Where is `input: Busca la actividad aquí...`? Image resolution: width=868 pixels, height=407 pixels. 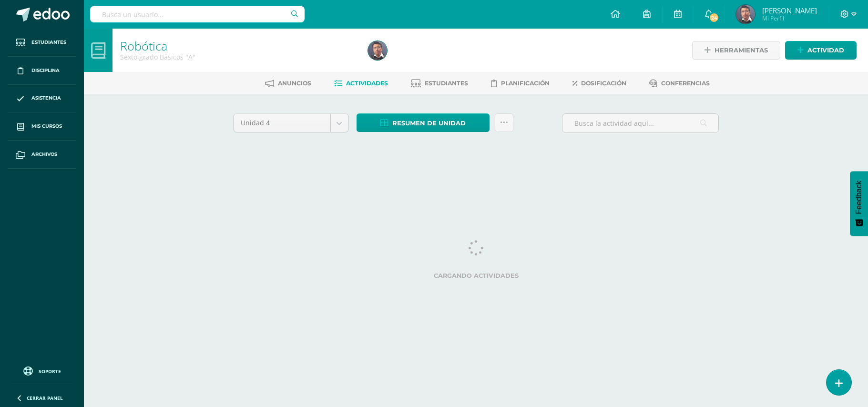
input: Busca la actividad aquí... is located at coordinates (640, 123).